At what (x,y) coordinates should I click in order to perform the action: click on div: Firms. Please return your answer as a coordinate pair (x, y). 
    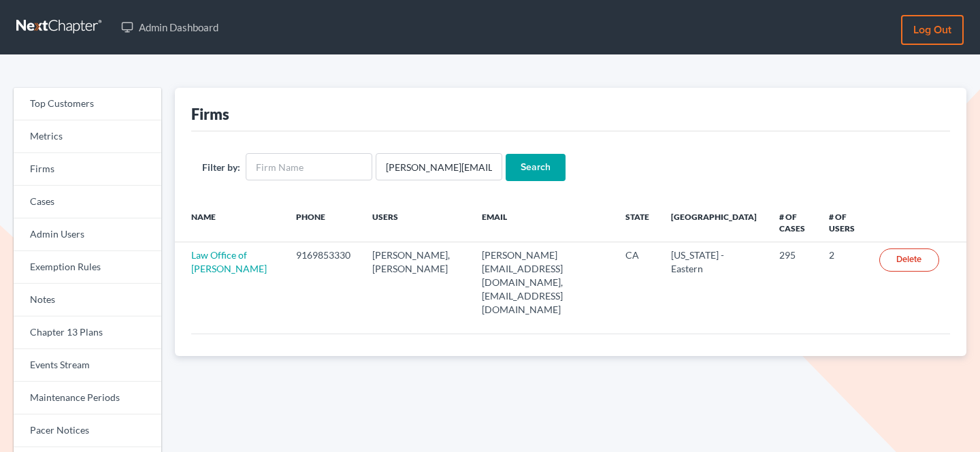
    Looking at the image, I should click on (210, 113).